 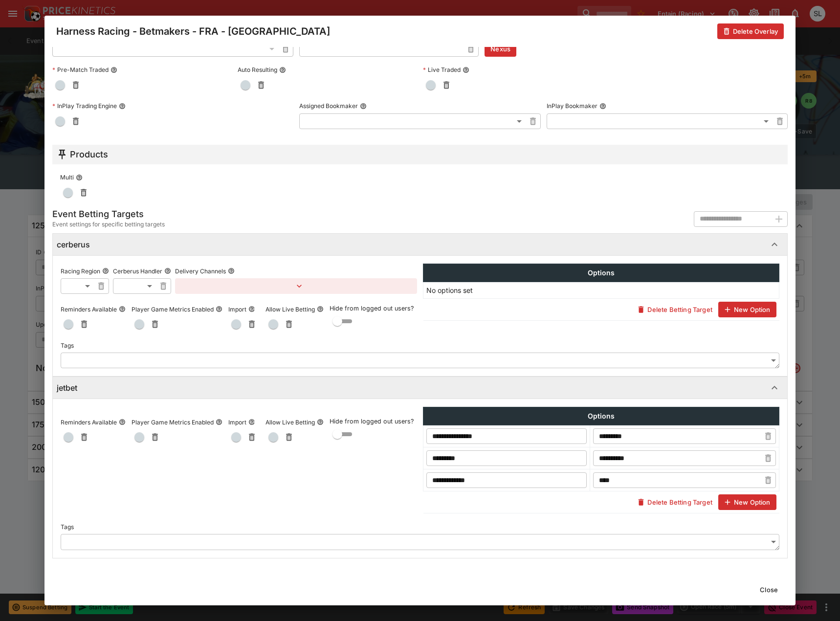 What do you see at coordinates (500, 49) in the screenshot?
I see `button: Nexus` at bounding box center [500, 49].